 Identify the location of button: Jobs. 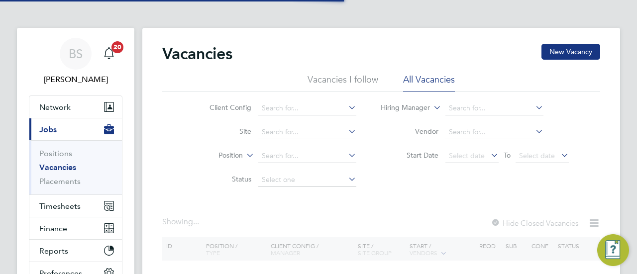
(76, 129).